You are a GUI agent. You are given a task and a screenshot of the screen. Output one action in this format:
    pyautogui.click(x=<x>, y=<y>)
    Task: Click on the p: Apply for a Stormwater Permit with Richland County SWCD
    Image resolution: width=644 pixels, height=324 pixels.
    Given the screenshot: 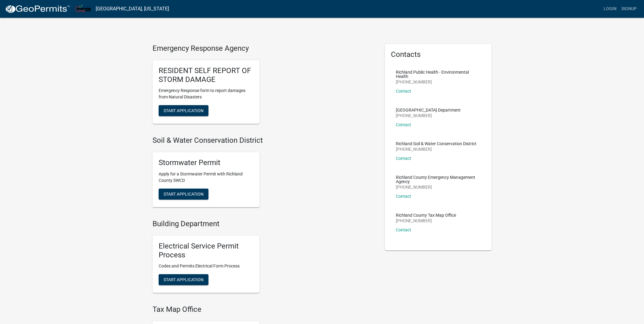 What is the action you would take?
    pyautogui.click(x=206, y=177)
    